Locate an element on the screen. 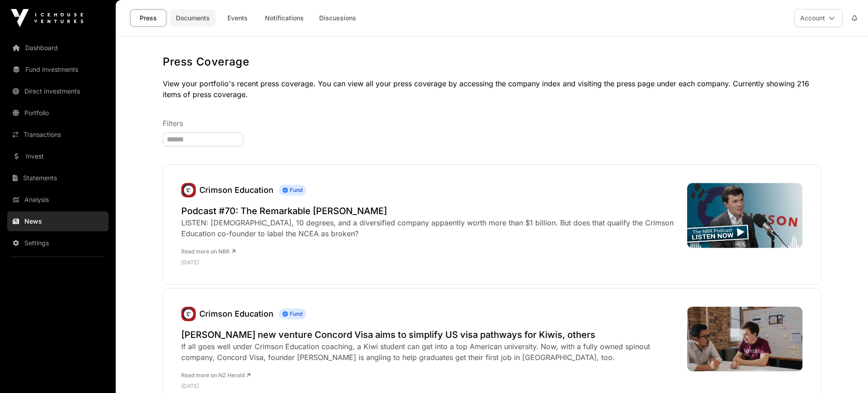  img: NBRP-Episode-70-Jamie-Beaton-LEAD-GIF.gif is located at coordinates (744, 216).